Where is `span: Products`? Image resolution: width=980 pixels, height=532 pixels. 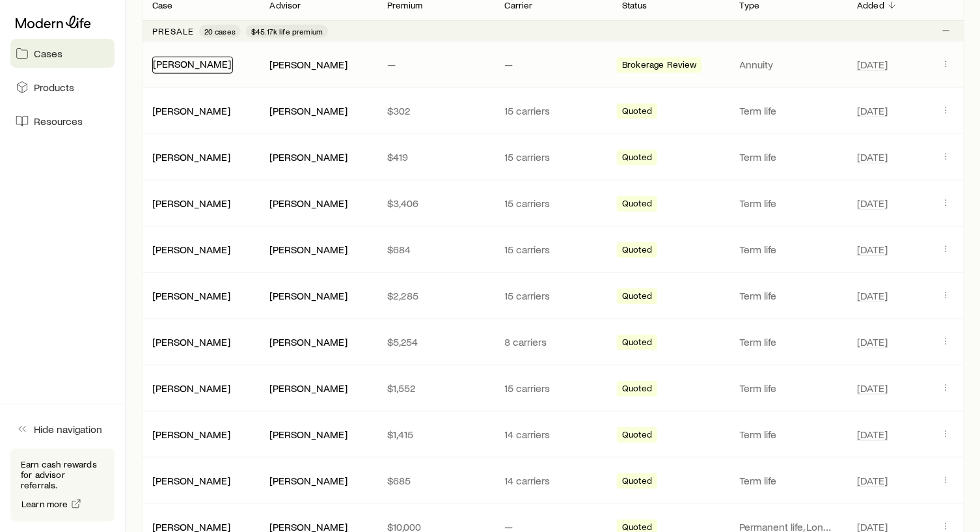
span: Products is located at coordinates (54, 88).